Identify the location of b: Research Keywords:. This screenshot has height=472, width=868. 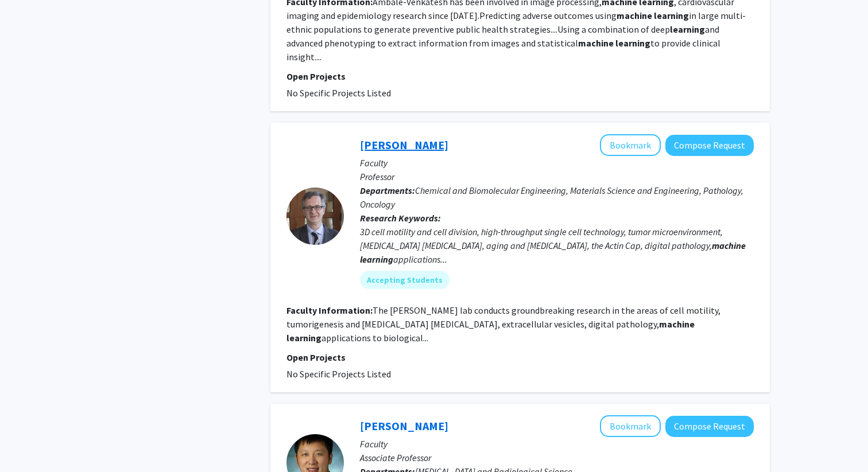
(400, 218).